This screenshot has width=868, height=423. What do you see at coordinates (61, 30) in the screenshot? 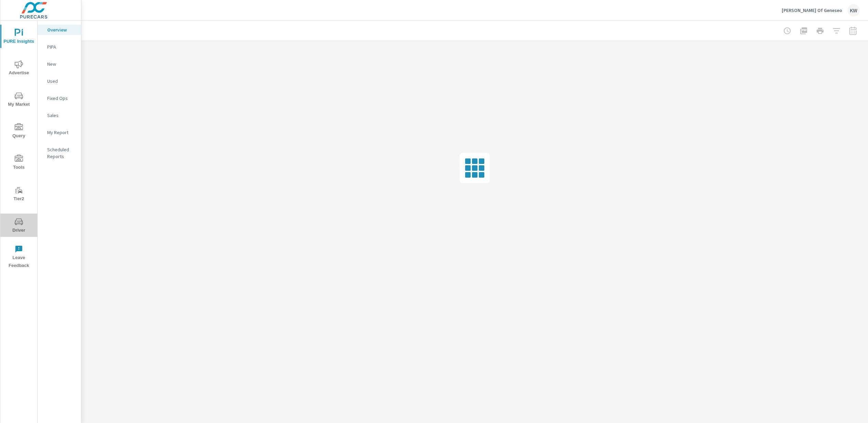
I see `p: Overview` at bounding box center [61, 30].